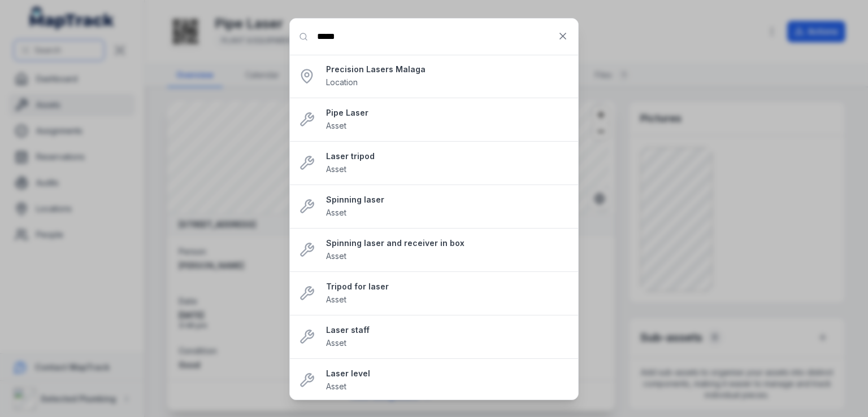 The height and width of the screenshot is (417, 868). Describe the element at coordinates (448, 374) in the screenshot. I see `strong: Laser level` at that location.